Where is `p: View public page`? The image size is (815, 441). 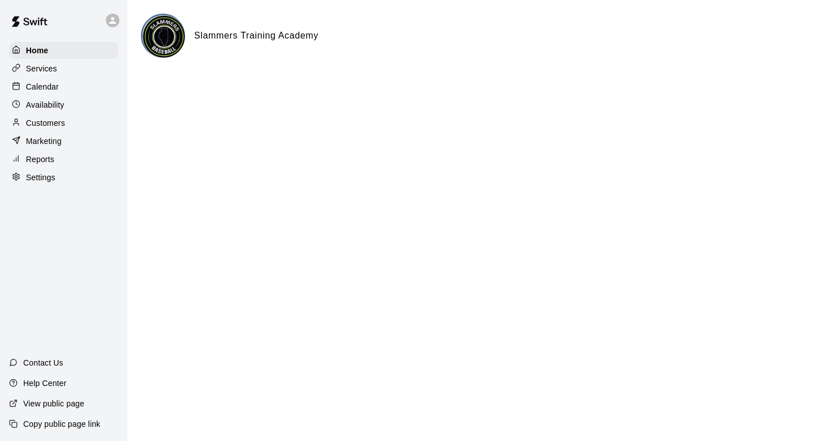 p: View public page is located at coordinates (54, 403).